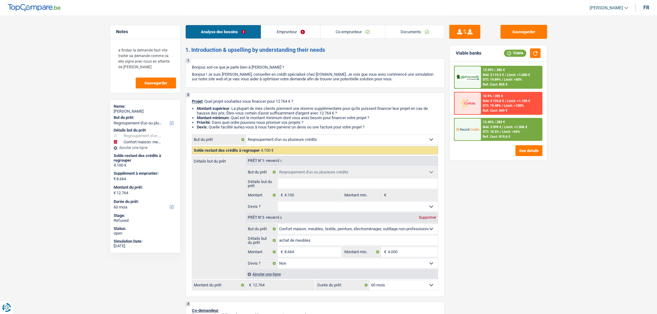 The width and height of the screenshot is (657, 314). Describe the element at coordinates (529, 151) in the screenshot. I see `button: See details` at that location.